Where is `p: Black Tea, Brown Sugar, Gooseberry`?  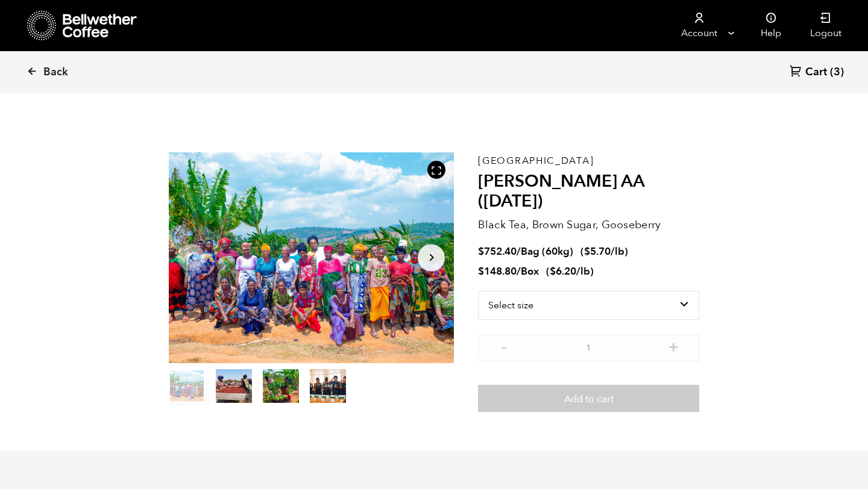 p: Black Tea, Brown Sugar, Gooseberry is located at coordinates (588, 225).